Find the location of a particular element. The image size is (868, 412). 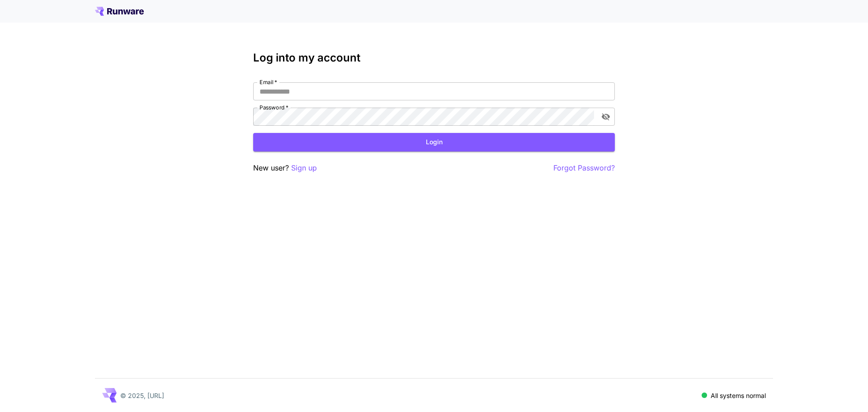

label: Password is located at coordinates (274, 107).